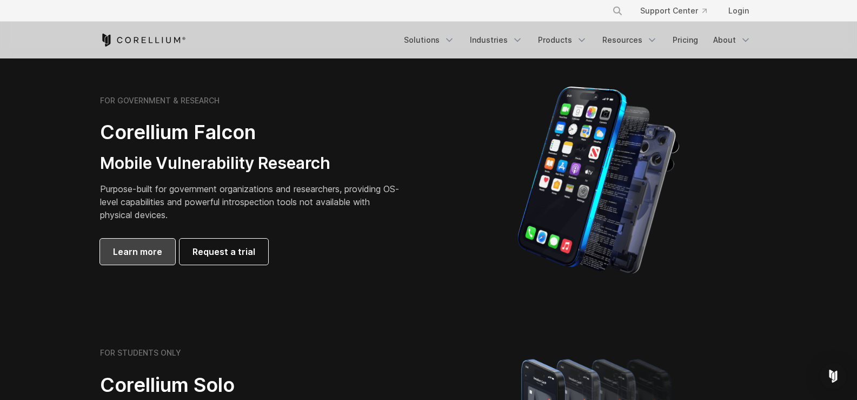 The height and width of the screenshot is (400, 857). What do you see at coordinates (685, 40) in the screenshot?
I see `a: Pricing` at bounding box center [685, 40].